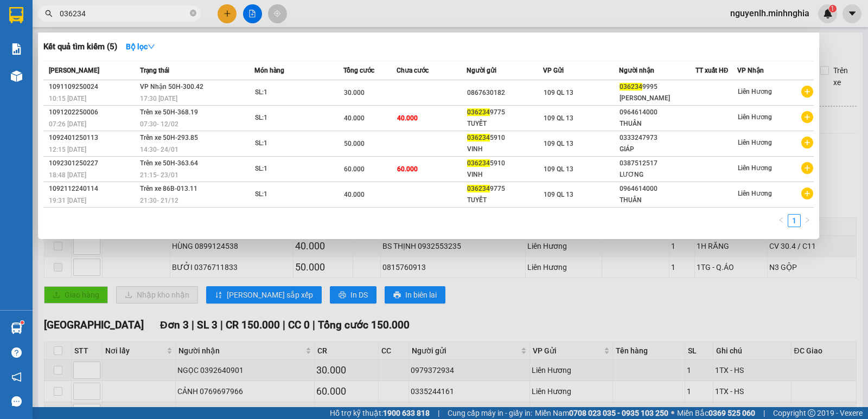 This screenshot has width=868, height=419. What do you see at coordinates (807, 220) in the screenshot?
I see `span: right` at bounding box center [807, 220].